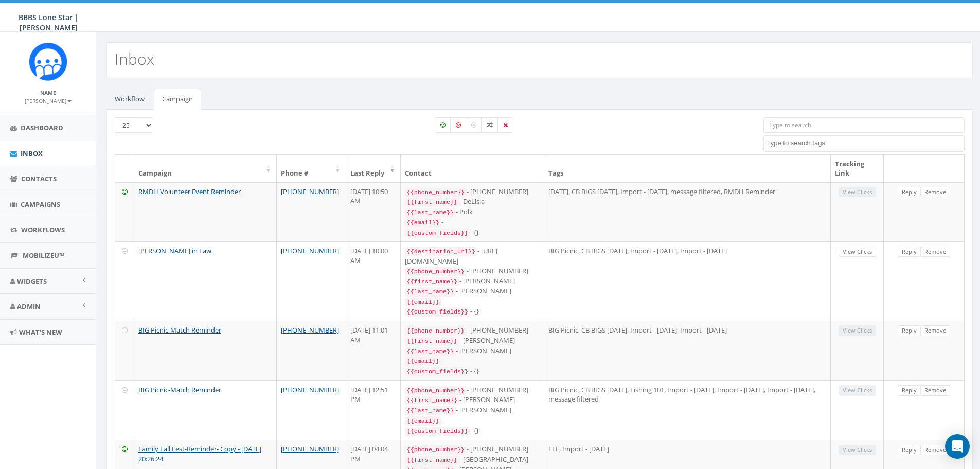 The height and width of the screenshot is (469, 980). Describe the element at coordinates (40, 332) in the screenshot. I see `span: What's New` at that location.